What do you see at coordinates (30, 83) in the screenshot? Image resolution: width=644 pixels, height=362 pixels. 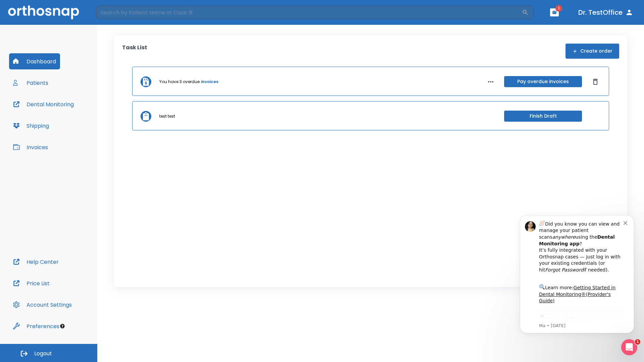 I see `a: Patients` at bounding box center [30, 83].